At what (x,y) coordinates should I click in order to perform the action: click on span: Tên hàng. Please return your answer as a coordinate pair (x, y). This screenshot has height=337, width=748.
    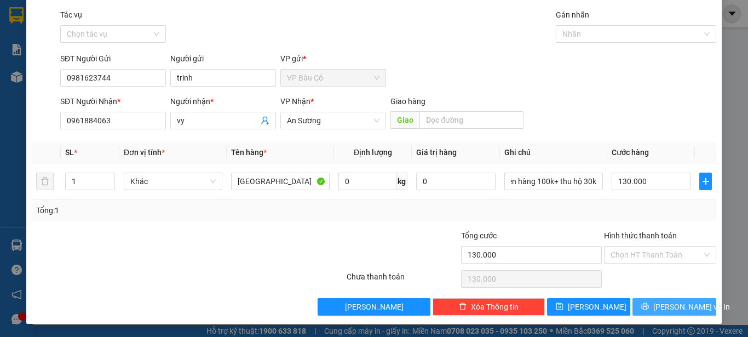
    Looking at the image, I should click on (249, 152).